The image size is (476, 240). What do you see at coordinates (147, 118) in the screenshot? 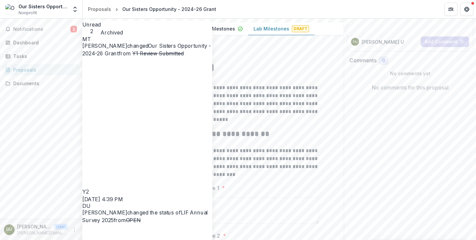
I see `p: changed from` at bounding box center [147, 118].